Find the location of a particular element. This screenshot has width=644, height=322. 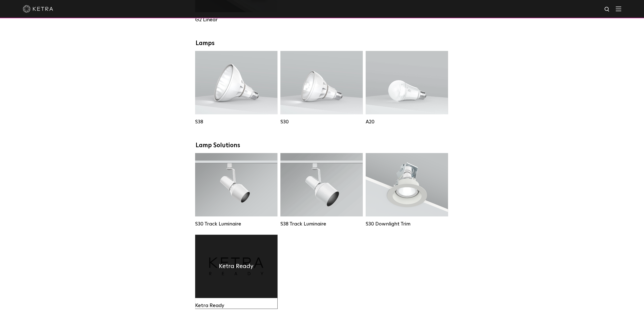

a: S30 Lumen Output:1100Colors:White / BlackBase Type:E26 Edison Base / GU24Beam Angles:15° / 25° / ... is located at coordinates (322, 88).